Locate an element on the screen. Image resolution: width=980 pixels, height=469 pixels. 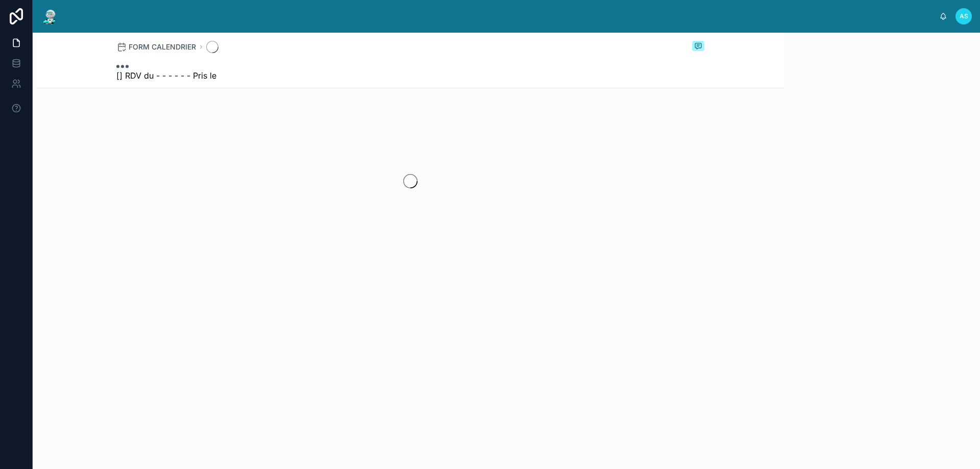
span: FORM CALENDRIER is located at coordinates (162, 47).